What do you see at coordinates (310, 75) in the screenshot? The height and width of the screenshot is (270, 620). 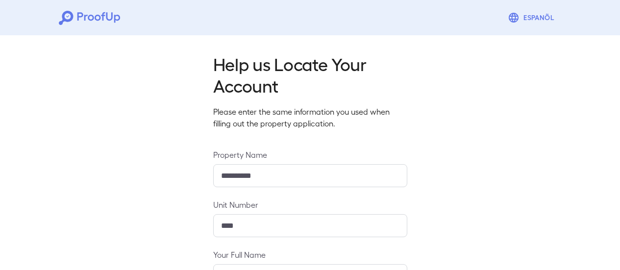 I see `h2: Help us Locate Your Account` at bounding box center [310, 75].